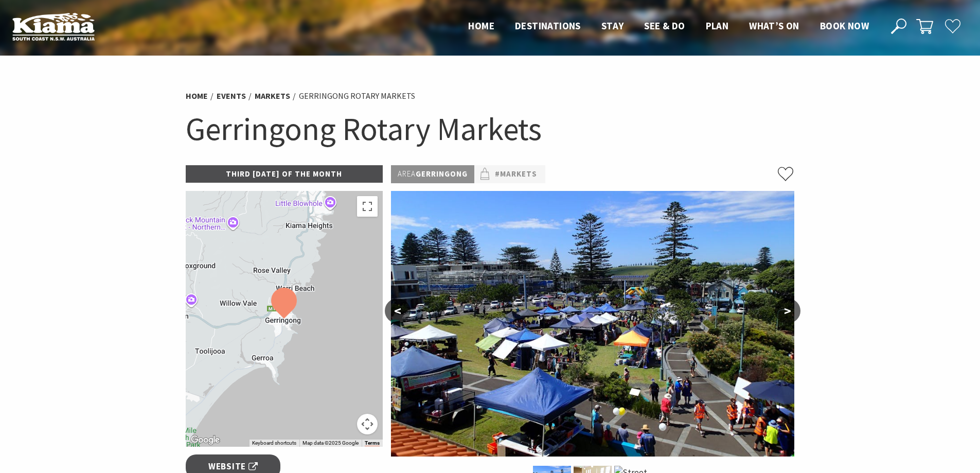 This screenshot has height=473, width=980. I want to click on span: Destinations, so click(548, 26).